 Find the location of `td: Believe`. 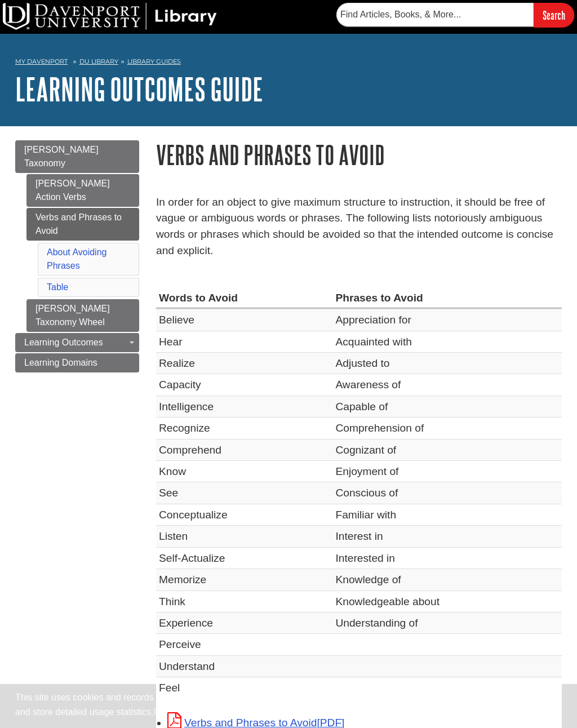

td: Believe is located at coordinates (244, 320).